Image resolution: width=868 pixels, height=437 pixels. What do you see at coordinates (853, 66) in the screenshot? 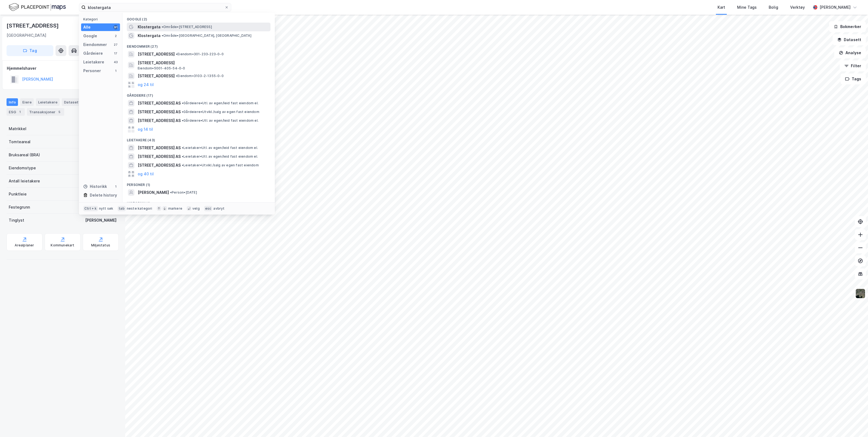
I see `button: Filter` at bounding box center [853, 66].